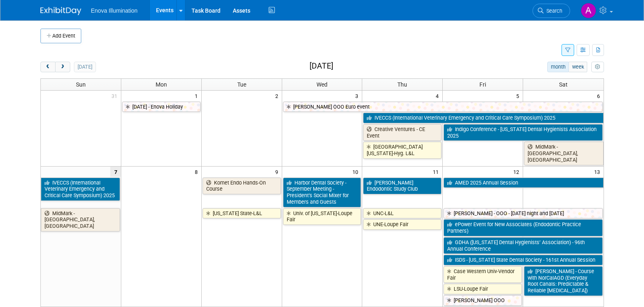 The height and width of the screenshot is (307, 644). What do you see at coordinates (597, 67) in the screenshot?
I see `i: Personalize Calendar` at bounding box center [597, 67].